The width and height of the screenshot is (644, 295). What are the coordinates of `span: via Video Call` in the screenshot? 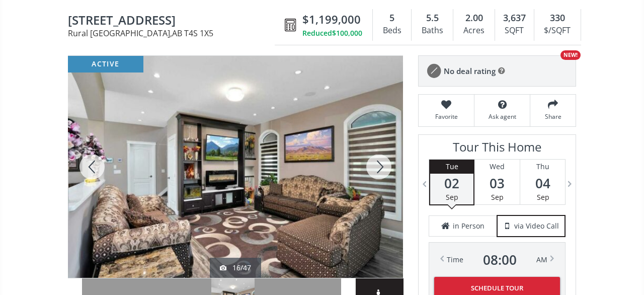 It's located at (536, 226).